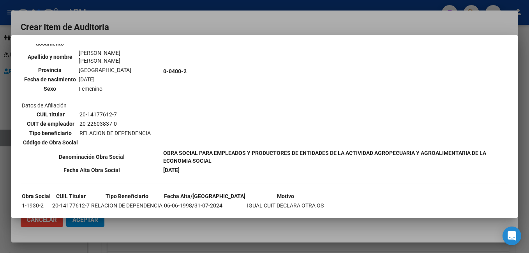 This screenshot has width=529, height=253. Describe the element at coordinates (71, 196) in the screenshot. I see `th: CUIL Titular` at that location.